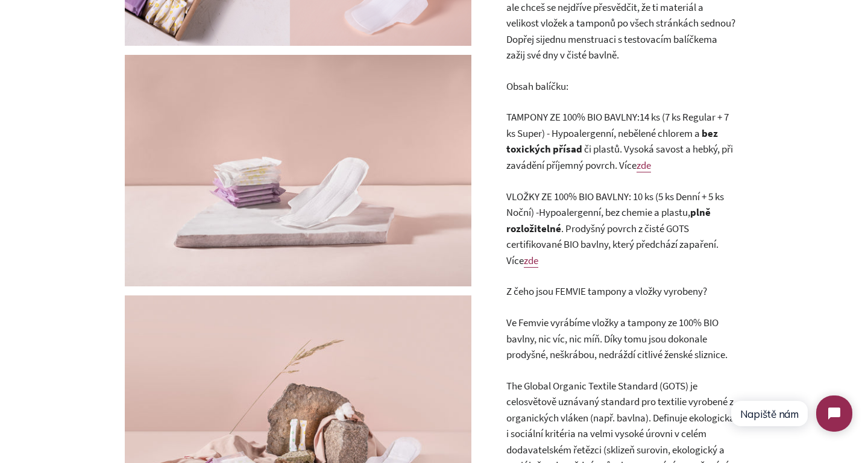 This screenshot has height=463, width=868. I want to click on strong: plně rozložitelné, so click(609, 220).